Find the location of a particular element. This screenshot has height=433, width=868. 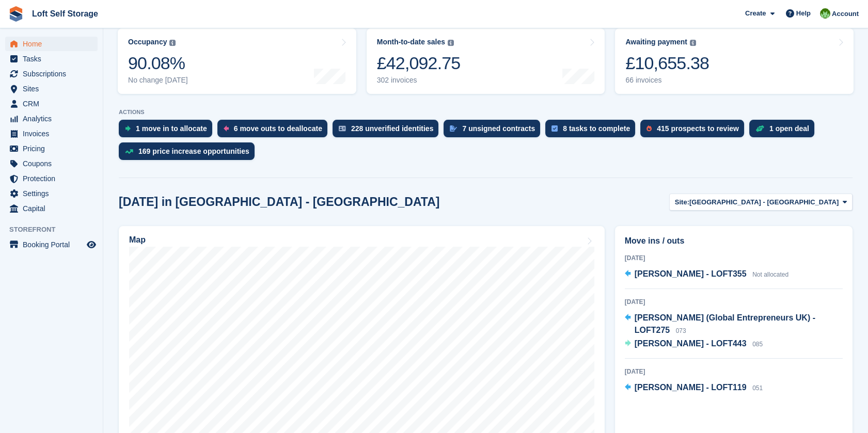

span: 085 is located at coordinates (758, 344).